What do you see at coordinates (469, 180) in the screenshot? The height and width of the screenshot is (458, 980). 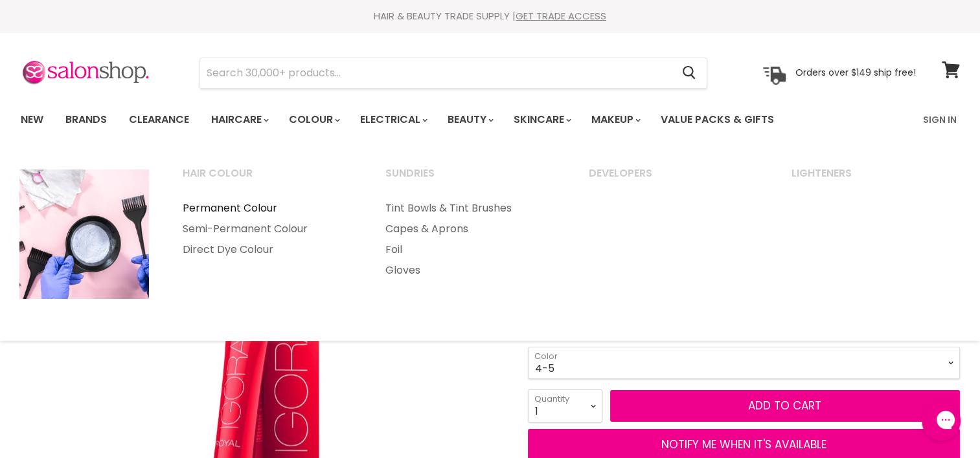 I see `a: Sundries` at bounding box center [469, 180].